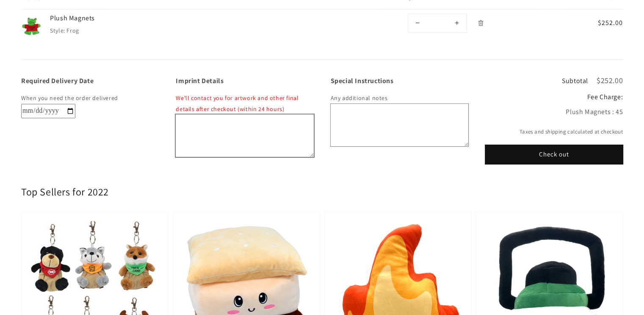 This screenshot has width=644, height=315. What do you see at coordinates (554, 154) in the screenshot?
I see `button: Check out` at bounding box center [554, 154].